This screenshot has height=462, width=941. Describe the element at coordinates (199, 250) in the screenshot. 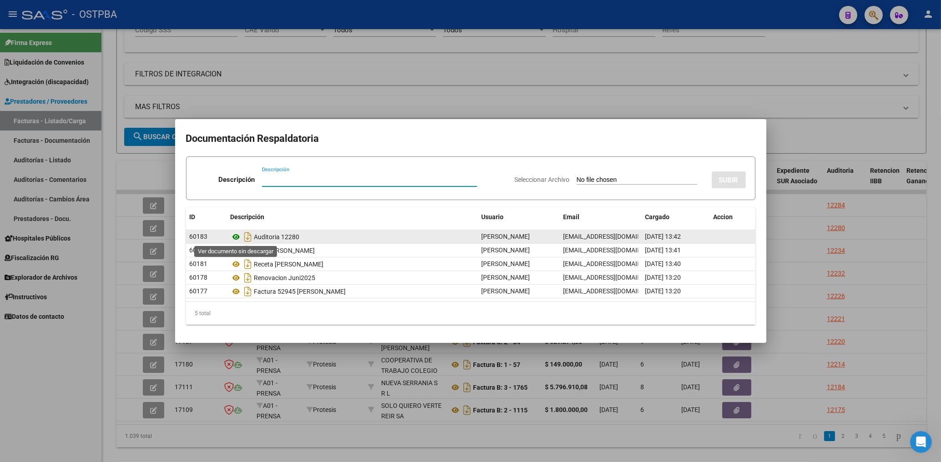

I see `span: 60182` at that location.